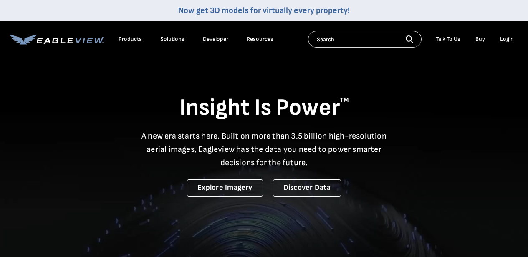 This screenshot has width=528, height=257. Describe the element at coordinates (448, 39) in the screenshot. I see `div: Talk To Us` at that location.